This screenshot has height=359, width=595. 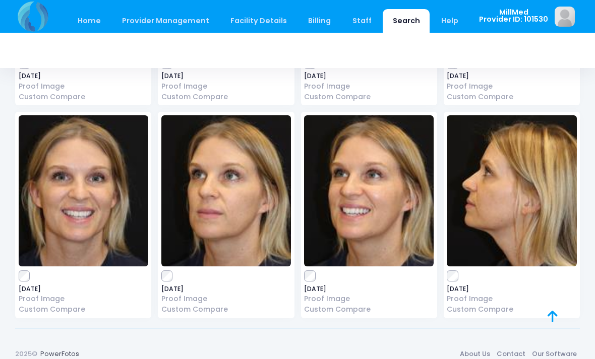 What do you see at coordinates (59, 354) in the screenshot?
I see `a: PowerFotos` at bounding box center [59, 354].